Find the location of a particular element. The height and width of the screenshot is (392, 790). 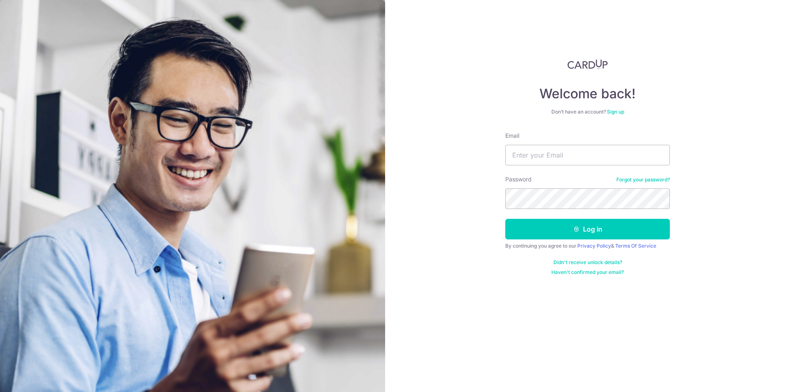

button: Log in is located at coordinates (588, 229).